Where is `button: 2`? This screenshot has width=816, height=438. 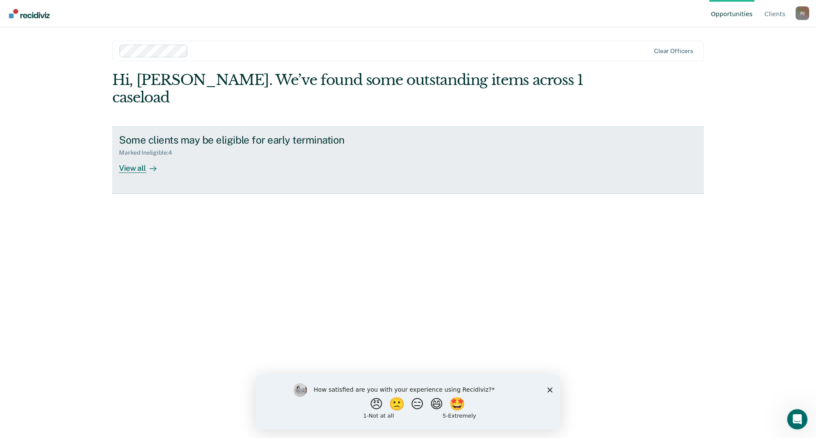 button: 2 is located at coordinates (142, 29).